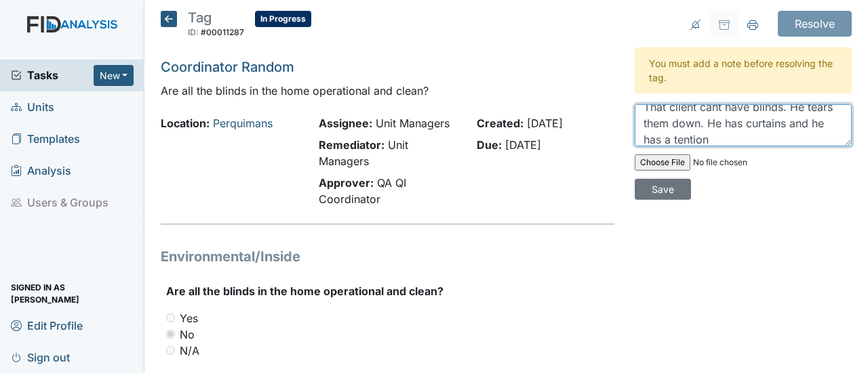 This screenshot has height=373, width=868. What do you see at coordinates (52, 75) in the screenshot?
I see `span: Tasks` at bounding box center [52, 75].